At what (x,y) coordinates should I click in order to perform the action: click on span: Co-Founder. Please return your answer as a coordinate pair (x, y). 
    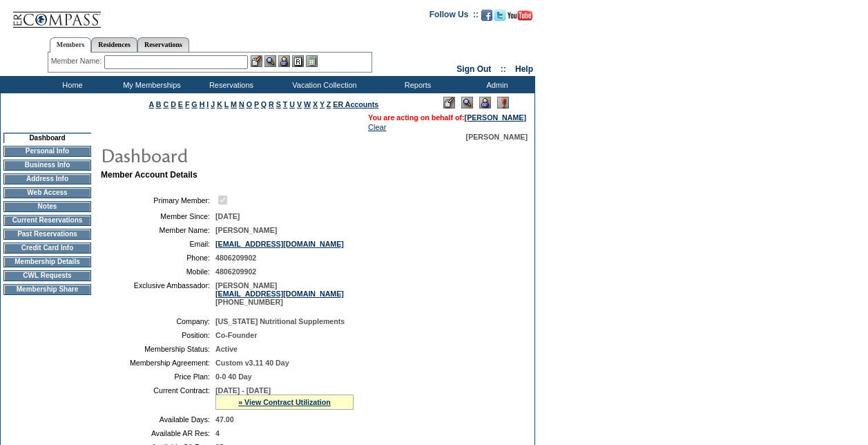
    Looking at the image, I should click on (236, 335).